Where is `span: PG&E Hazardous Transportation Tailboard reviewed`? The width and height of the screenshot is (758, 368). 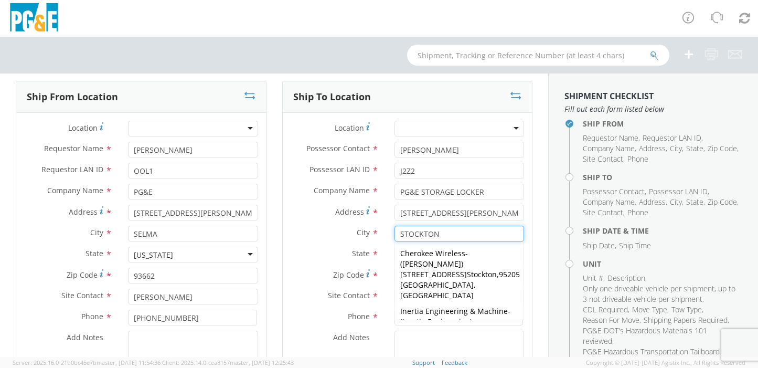
span: PG&E Hazardous Transportation Tailboard reviewed is located at coordinates (651, 356).